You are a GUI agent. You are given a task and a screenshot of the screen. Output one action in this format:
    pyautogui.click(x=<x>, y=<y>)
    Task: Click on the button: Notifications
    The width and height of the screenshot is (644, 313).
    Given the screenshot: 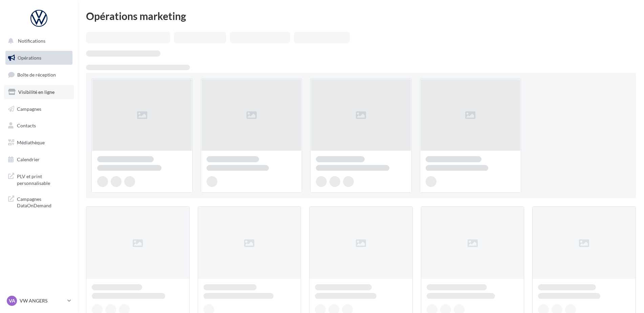 What is the action you would take?
    pyautogui.click(x=38, y=41)
    